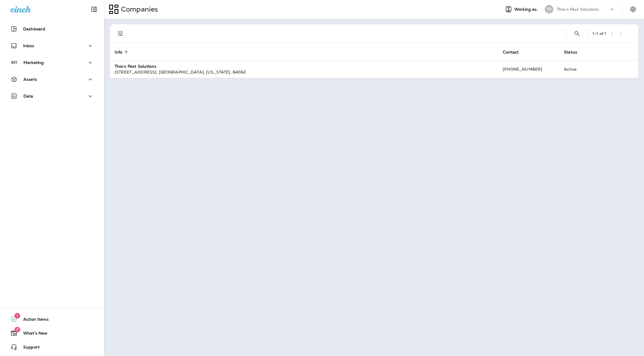 Image resolution: width=644 pixels, height=356 pixels. I want to click on button: Data, so click(52, 96).